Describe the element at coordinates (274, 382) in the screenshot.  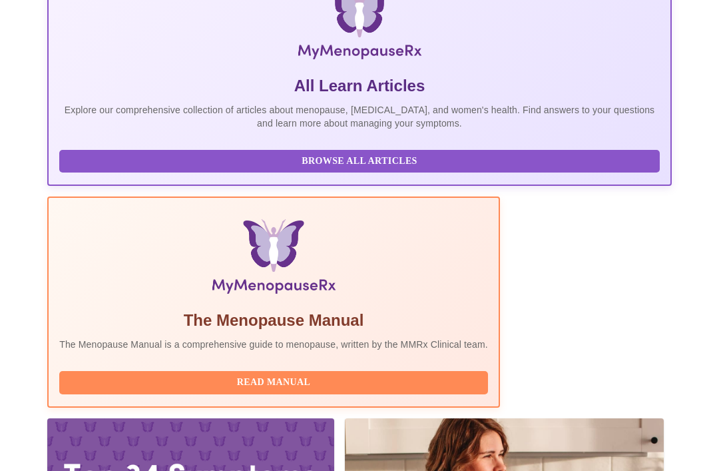
I see `button: Read Manual` at that location.